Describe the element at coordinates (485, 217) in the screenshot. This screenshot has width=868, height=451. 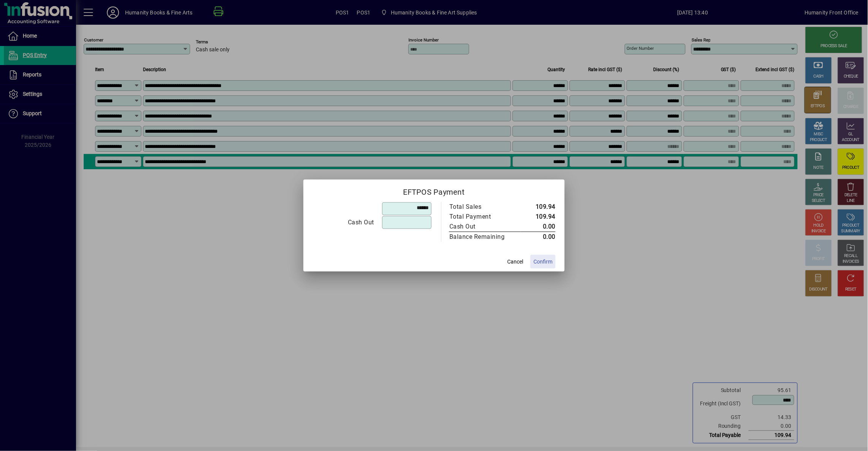
I see `td: Total Payment` at that location.